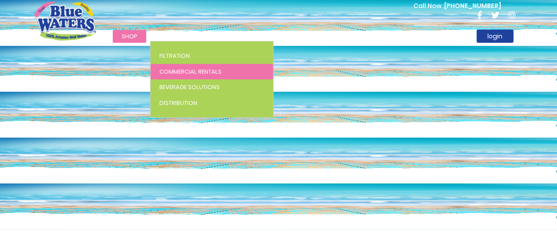 The width and height of the screenshot is (557, 243). Describe the element at coordinates (190, 71) in the screenshot. I see `span: Commercial Rentals` at that location.